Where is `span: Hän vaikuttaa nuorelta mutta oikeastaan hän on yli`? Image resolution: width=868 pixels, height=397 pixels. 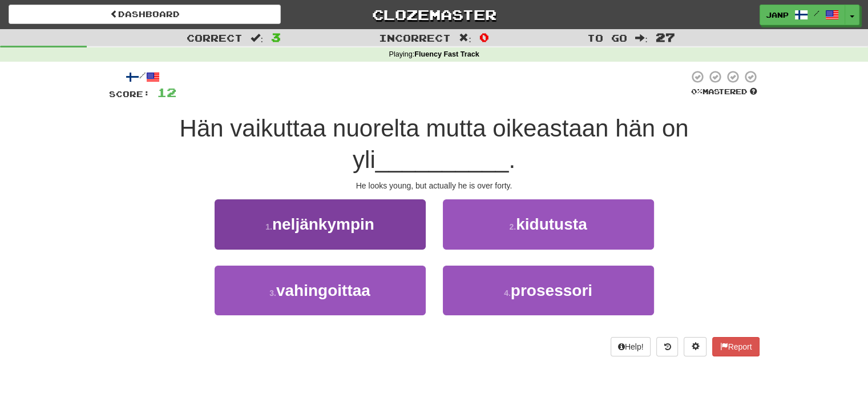 span: Hän vaikuttaa nuorelta mutta oikeastaan hän on yli is located at coordinates (435, 144).